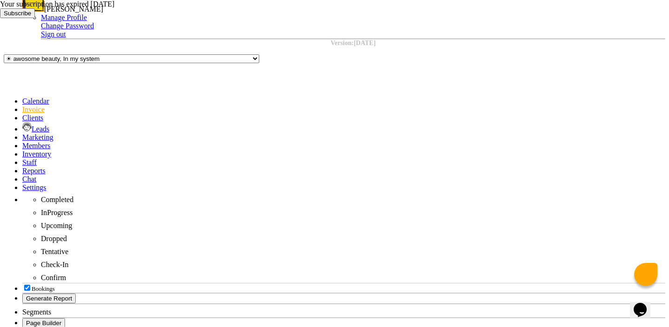  What do you see at coordinates (55, 264) in the screenshot?
I see `span: Check-In` at bounding box center [55, 264].